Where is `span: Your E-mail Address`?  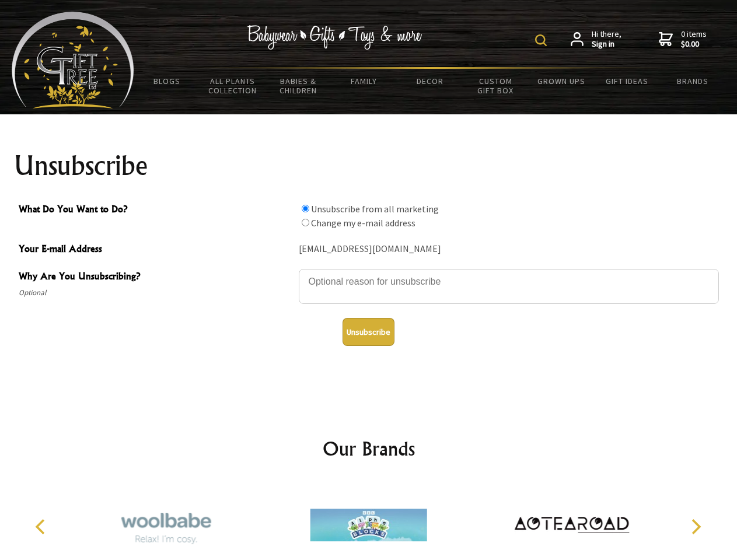 span: Your E-mail Address is located at coordinates (156, 250).